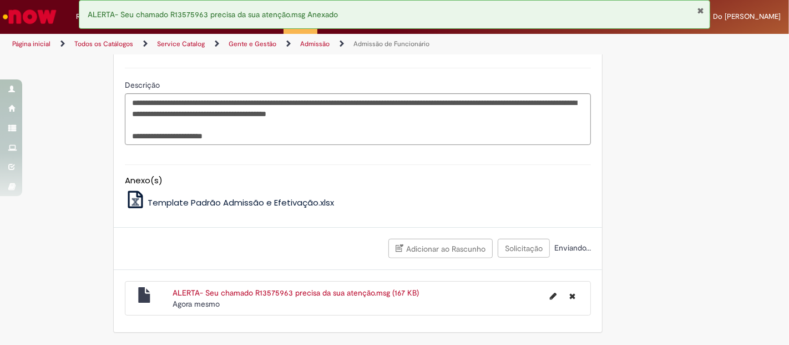 The image size is (789, 345). Describe the element at coordinates (572, 296) in the screenshot. I see `button: Excluir ALERTA- Seu chamado R13575963 precisa da sua atenção.msg` at that location.